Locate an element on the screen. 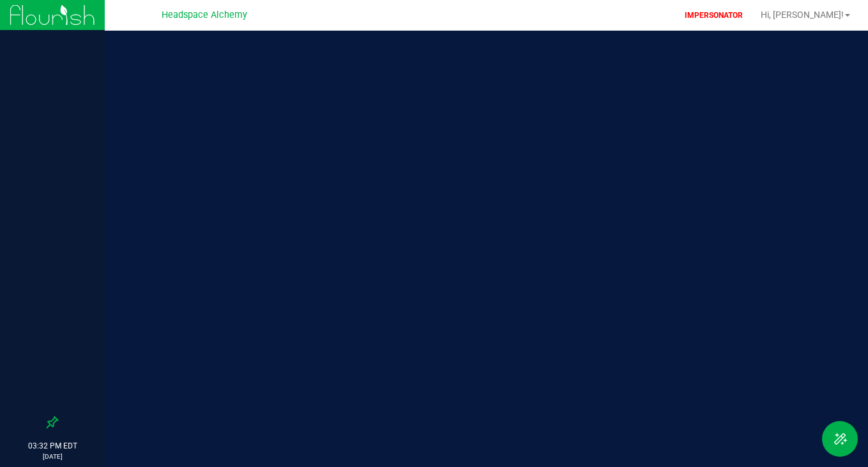 Image resolution: width=868 pixels, height=467 pixels. span: Headspace Alchemy is located at coordinates (204, 15).